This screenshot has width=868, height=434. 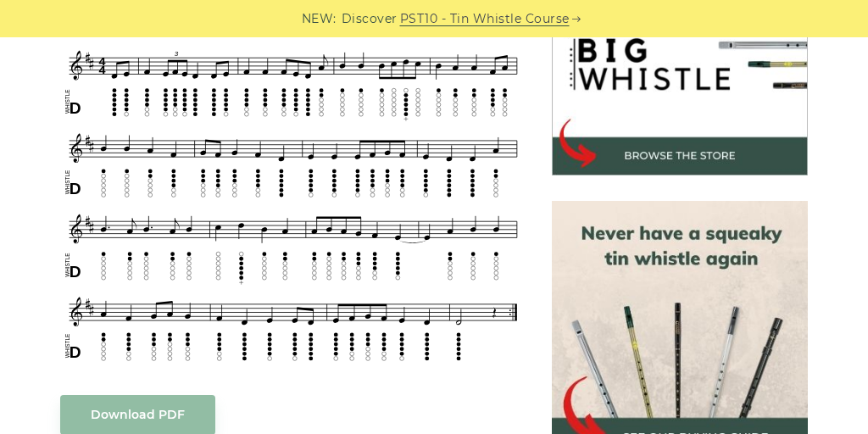 What do you see at coordinates (293, 188) in the screenshot?
I see `img: The Galway Girl Tin Whistle Tab & Sheet Music` at bounding box center [293, 188].